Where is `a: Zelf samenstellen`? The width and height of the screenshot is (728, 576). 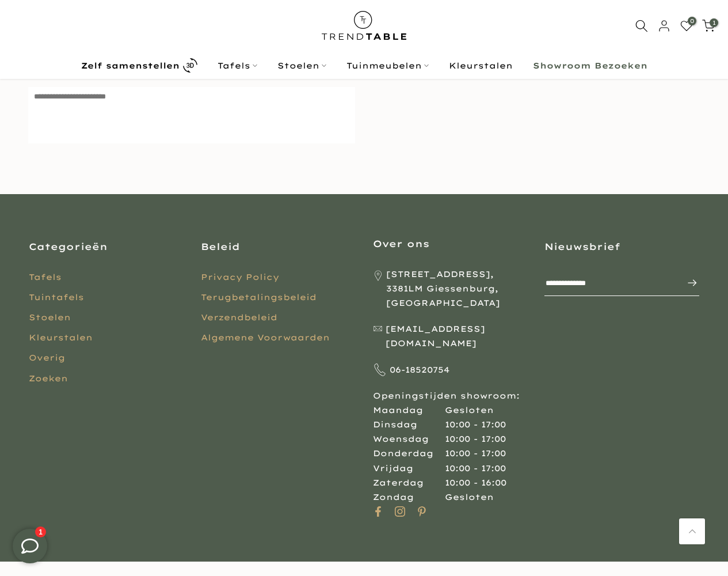 a: Zelf samenstellen is located at coordinates (139, 66).